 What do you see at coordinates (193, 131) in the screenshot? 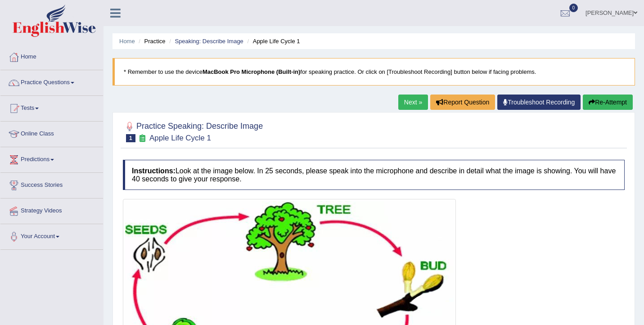
I see `h2: Practice Speaking: Describe Image` at bounding box center [193, 131].